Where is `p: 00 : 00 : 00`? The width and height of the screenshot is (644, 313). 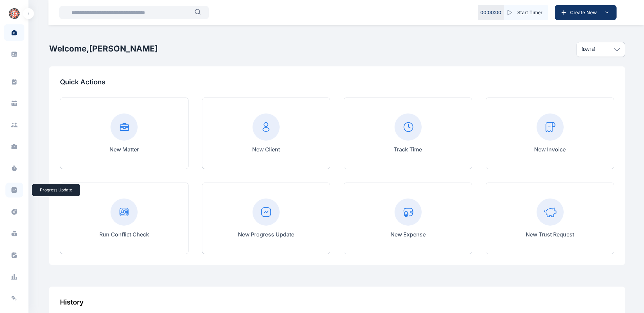
p: 00 : 00 : 00 is located at coordinates (491, 12).